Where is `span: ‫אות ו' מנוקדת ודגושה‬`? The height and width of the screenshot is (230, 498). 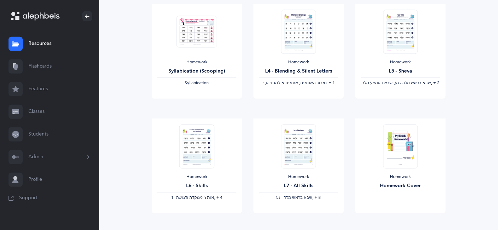 span: ‫אות ו' מנוקדת ודגושה‬ is located at coordinates (195, 198).